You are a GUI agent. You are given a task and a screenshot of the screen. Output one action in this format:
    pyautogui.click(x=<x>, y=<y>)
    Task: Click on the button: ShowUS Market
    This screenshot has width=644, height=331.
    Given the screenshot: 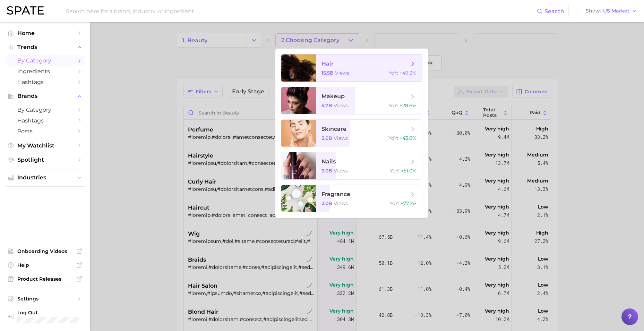 What is the action you would take?
    pyautogui.click(x=611, y=11)
    